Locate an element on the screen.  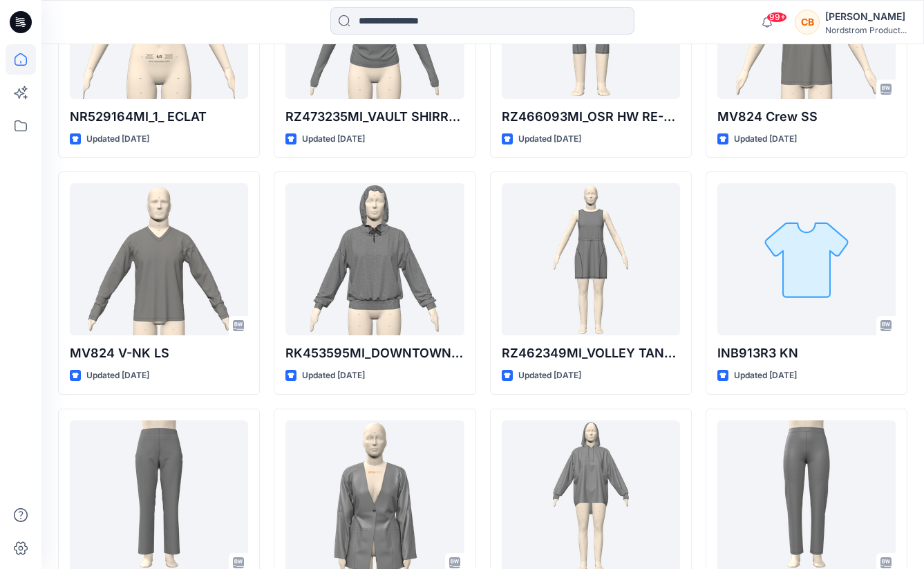
div: CB is located at coordinates (808, 22).